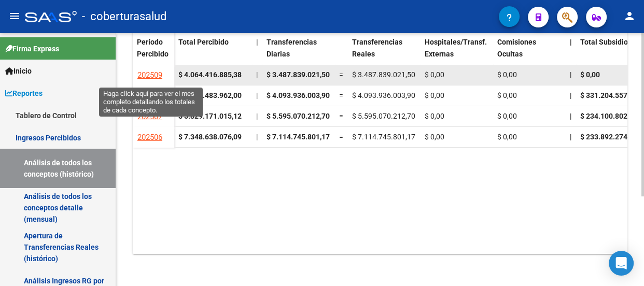 The height and width of the screenshot is (286, 644). Describe the element at coordinates (150, 96) in the screenshot. I see `span: 202508` at that location.